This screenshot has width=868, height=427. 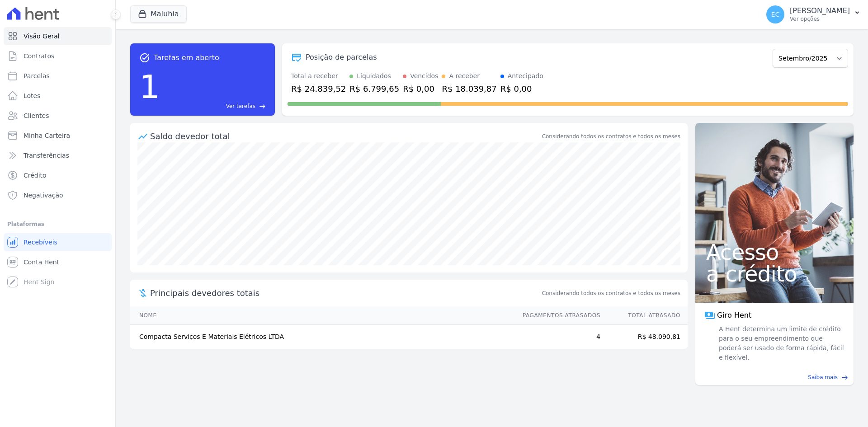 I want to click on span: Ver tarefas, so click(x=241, y=106).